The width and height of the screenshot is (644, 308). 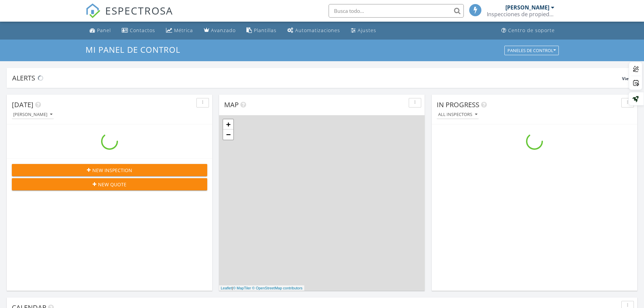 What do you see at coordinates (528, 30) in the screenshot?
I see `a: Centro de soporte` at bounding box center [528, 30].